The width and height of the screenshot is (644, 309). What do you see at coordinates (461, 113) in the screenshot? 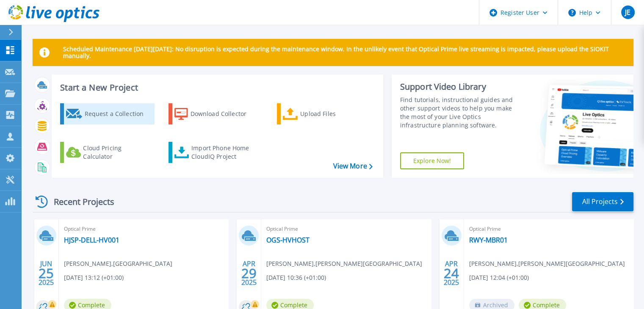
I see `div: Find tutorials, instructional guides and other support videos to help you make the most of your L...` at bounding box center [461, 113].